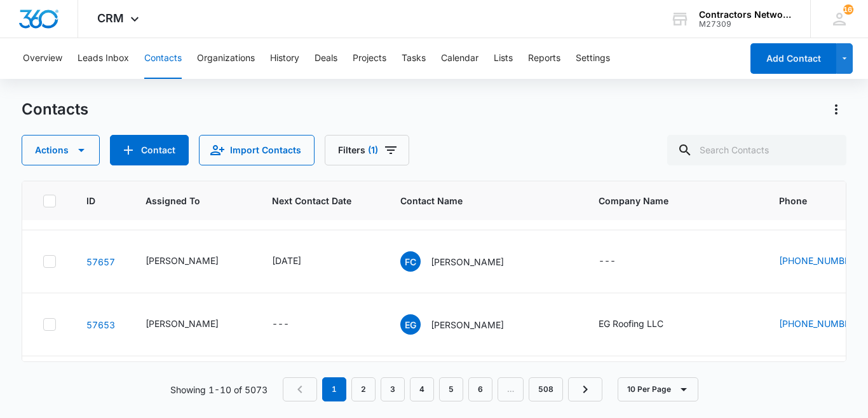 The height and width of the screenshot is (418, 868). I want to click on input: Search Contacts, so click(757, 150).